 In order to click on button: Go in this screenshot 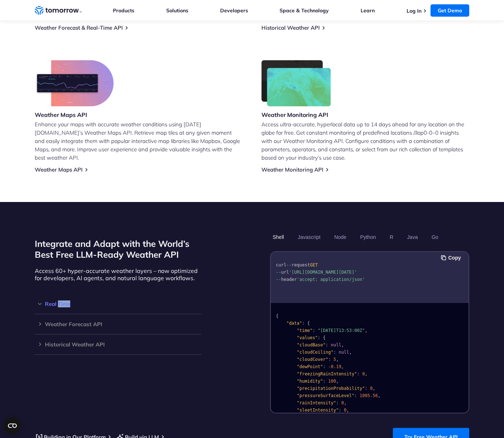, I will do `click(435, 237)`.